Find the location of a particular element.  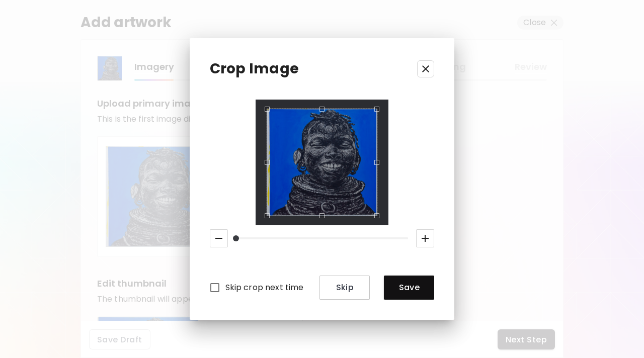

span: Skip is located at coordinates (344, 287).